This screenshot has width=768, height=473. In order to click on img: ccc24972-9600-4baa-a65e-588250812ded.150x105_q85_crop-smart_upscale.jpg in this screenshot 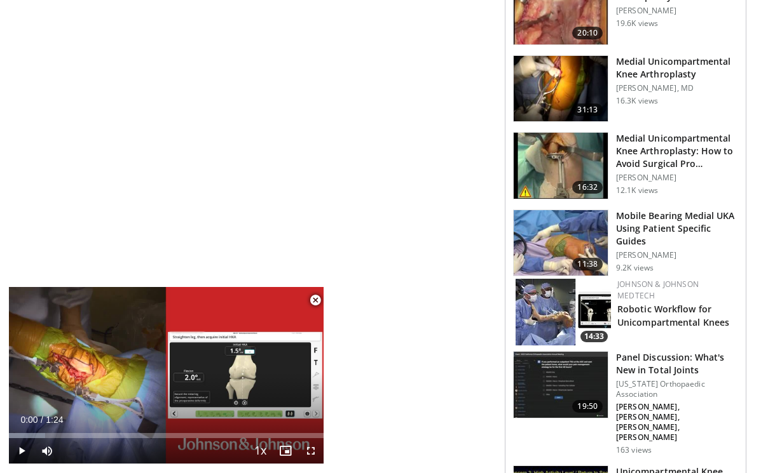, I will do `click(561, 385)`.